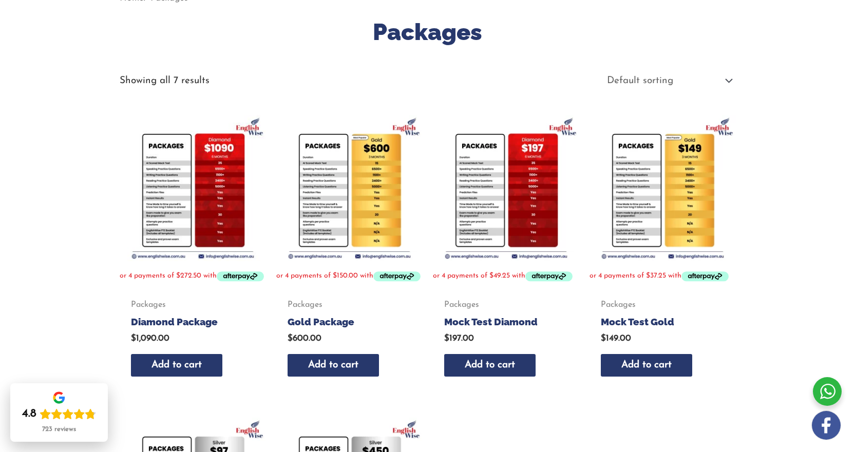  Describe the element at coordinates (505, 324) in the screenshot. I see `a: Mock Test Diamond` at that location.